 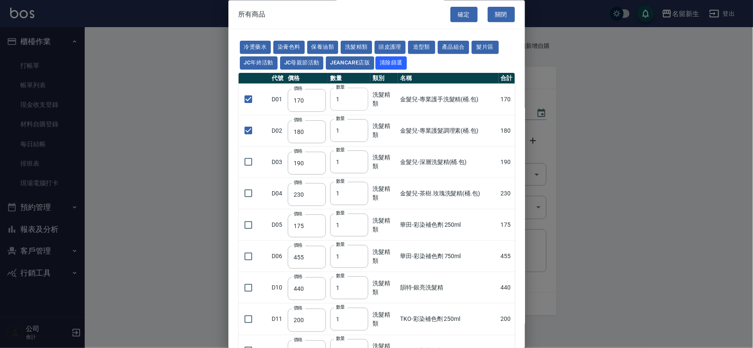 What do you see at coordinates (448, 78) in the screenshot?
I see `th: 名稱` at bounding box center [448, 78].